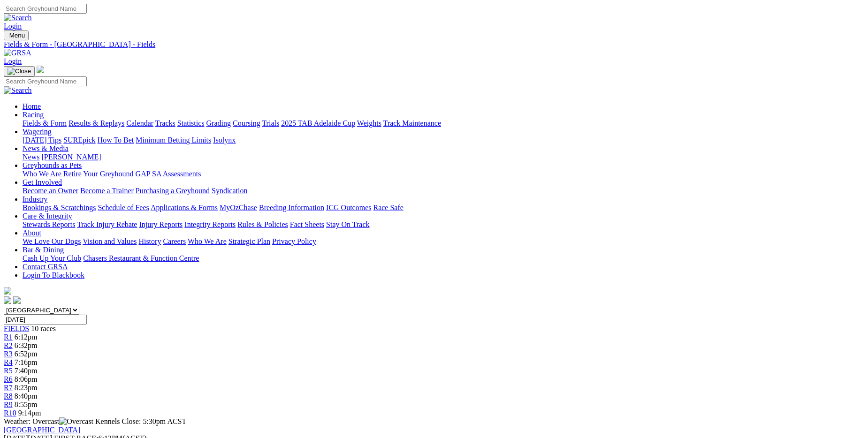 This screenshot has width=868, height=438. Describe the element at coordinates (26, 345) in the screenshot. I see `span: 6:32pm` at that location.